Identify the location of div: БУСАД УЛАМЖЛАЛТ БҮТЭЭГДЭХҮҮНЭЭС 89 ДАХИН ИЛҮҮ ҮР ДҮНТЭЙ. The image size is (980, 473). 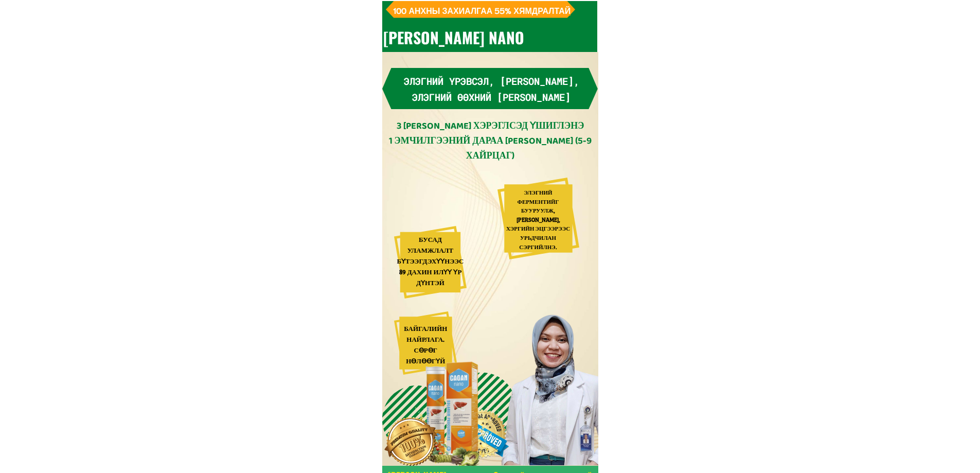
(431, 262).